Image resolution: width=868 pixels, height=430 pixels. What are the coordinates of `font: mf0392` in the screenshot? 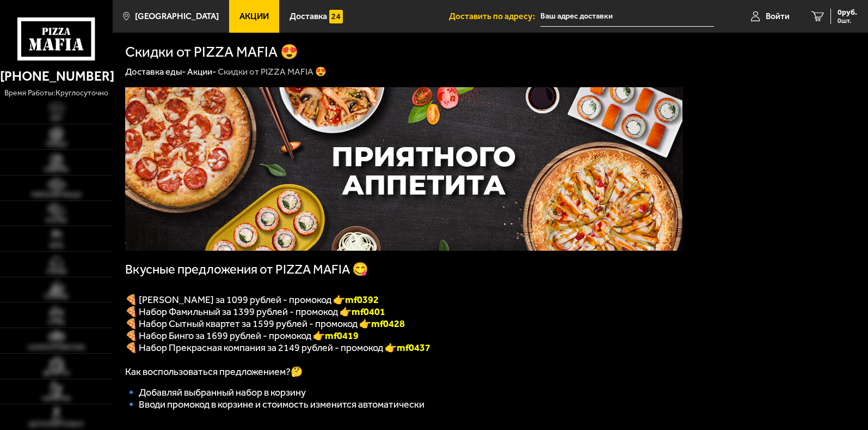 It's located at (362, 299).